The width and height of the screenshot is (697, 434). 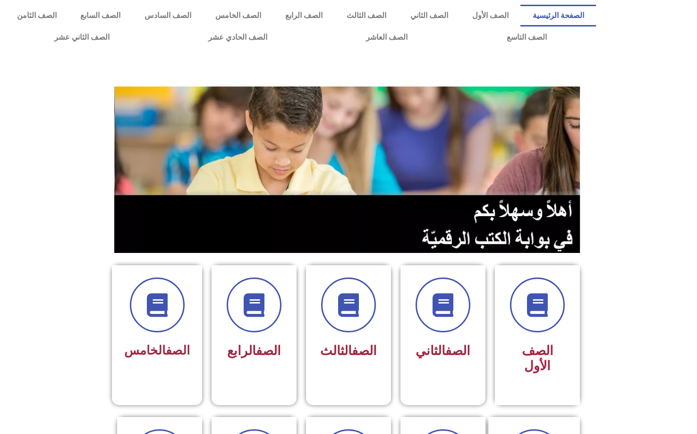 I want to click on a: الصف الثامن, so click(x=36, y=16).